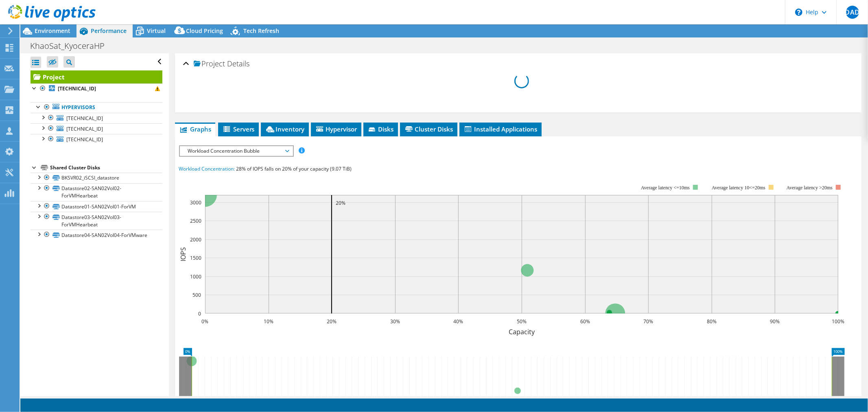 The width and height of the screenshot is (868, 412). Describe the element at coordinates (195, 129) in the screenshot. I see `span: Graphs` at that location.